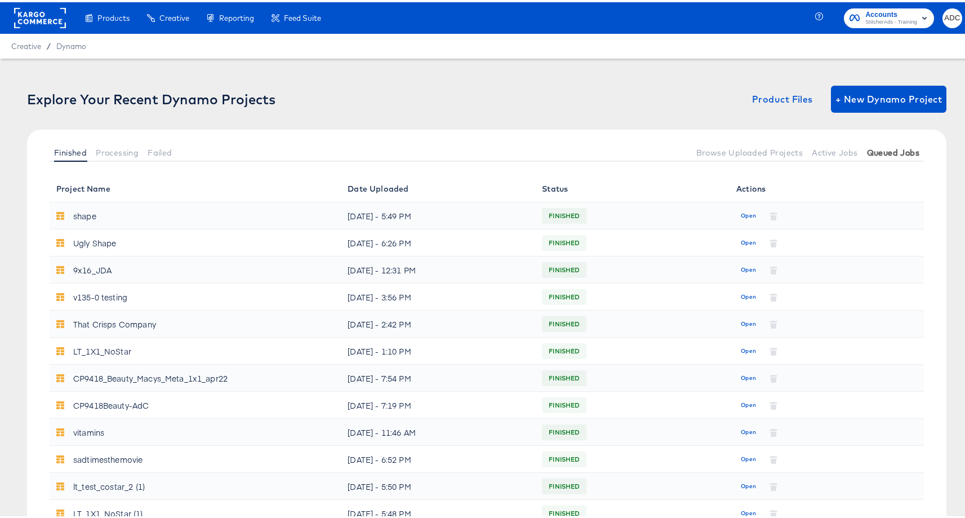 The height and width of the screenshot is (518, 965). What do you see at coordinates (888, 97) in the screenshot?
I see `span: + New Dynamo Project` at bounding box center [888, 97].